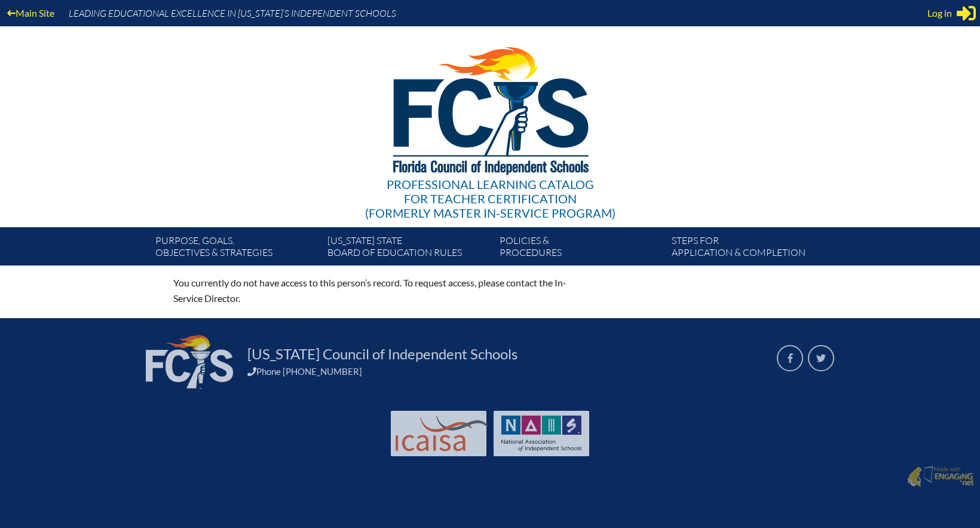  Describe the element at coordinates (441, 434) in the screenshot. I see `img: Int'l Council Advancing Independent School Accreditation logo` at that location.